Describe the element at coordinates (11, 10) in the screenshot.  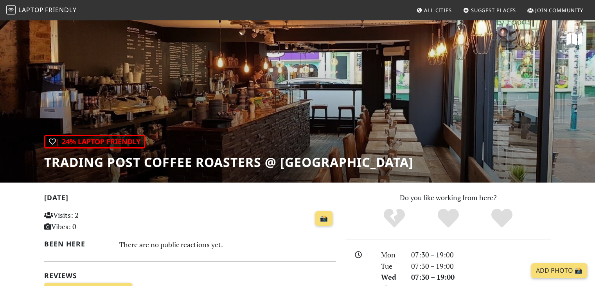
I see `img: LaptopFriendly` at that location.